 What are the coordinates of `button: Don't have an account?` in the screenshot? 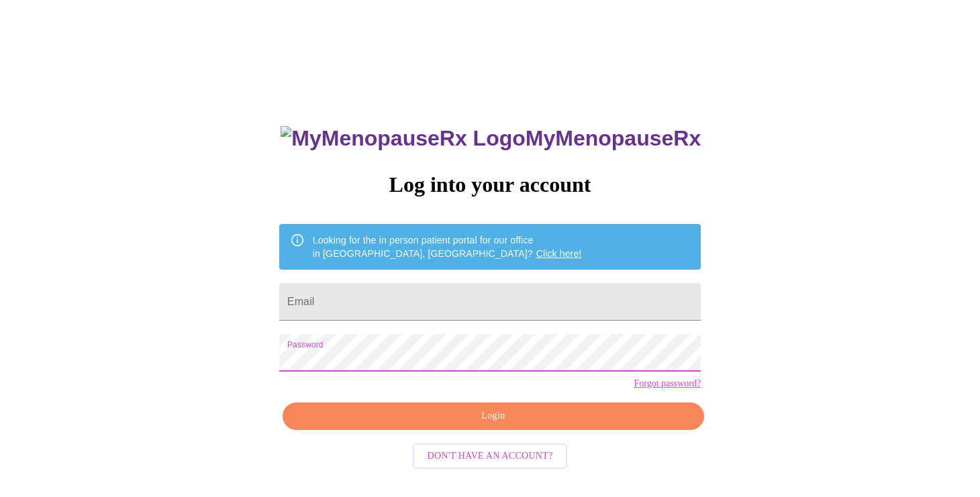 It's located at (490, 456).